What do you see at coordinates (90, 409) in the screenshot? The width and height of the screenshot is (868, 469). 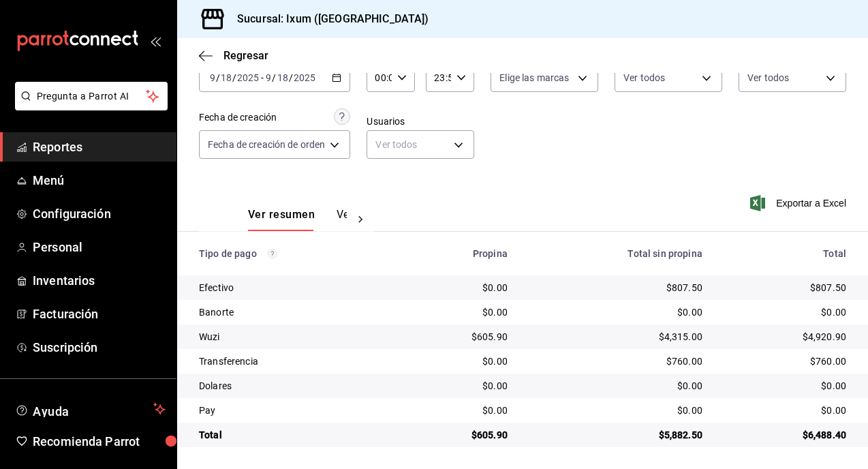 I see `span: Ayuda` at bounding box center [90, 409].